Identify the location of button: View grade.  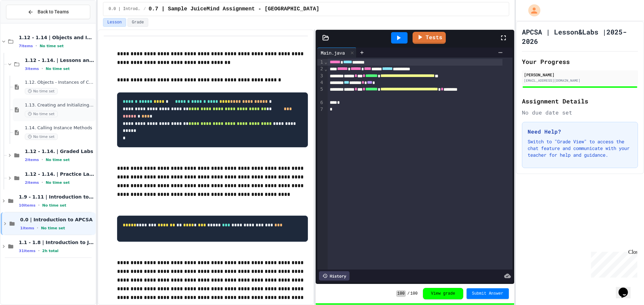
(443, 294).